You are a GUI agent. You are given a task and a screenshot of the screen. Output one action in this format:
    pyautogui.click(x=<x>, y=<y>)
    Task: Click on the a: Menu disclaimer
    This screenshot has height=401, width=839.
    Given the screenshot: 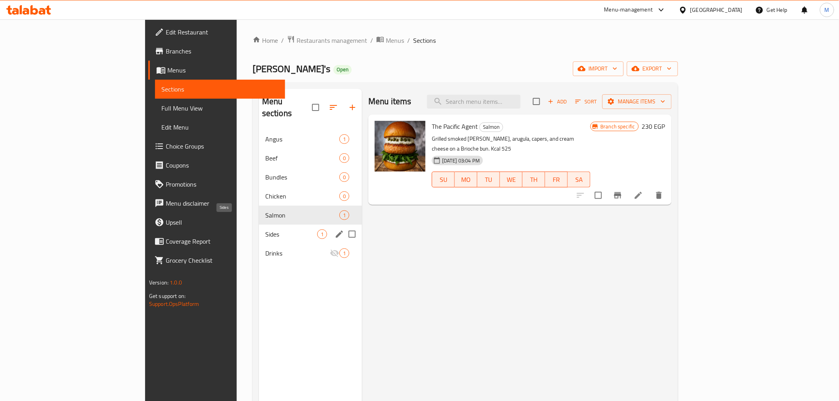 What is the action you would take?
    pyautogui.click(x=216, y=203)
    